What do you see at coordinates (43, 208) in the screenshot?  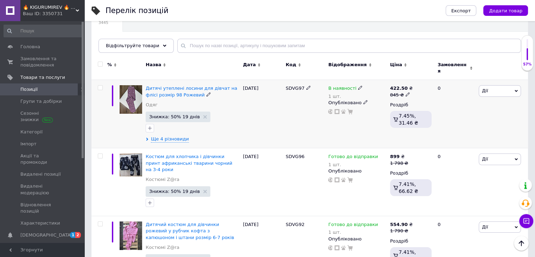 I see `span: Відновлення позицій` at bounding box center [43, 208].